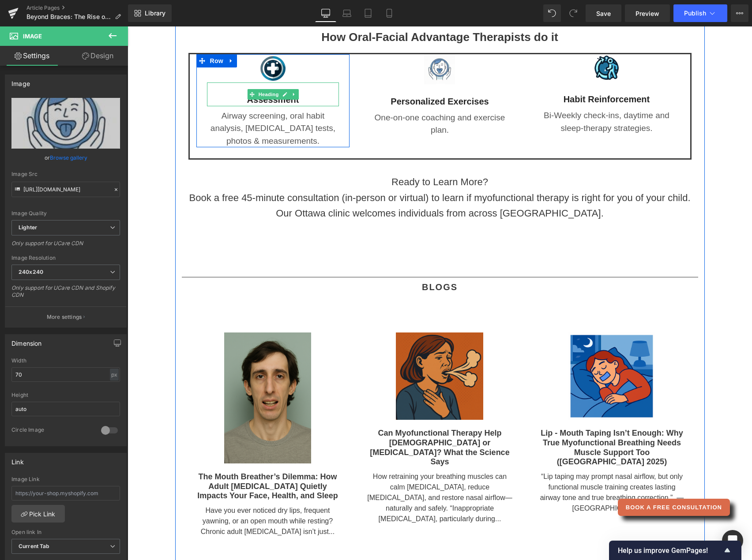 This screenshot has height=560, width=752. Describe the element at coordinates (27, 341) in the screenshot. I see `div: Dimension` at that location.